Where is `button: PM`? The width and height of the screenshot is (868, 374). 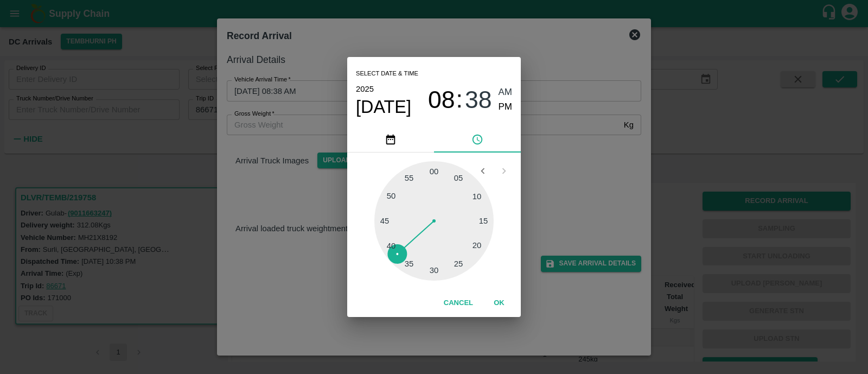 button: PM is located at coordinates (505, 107).